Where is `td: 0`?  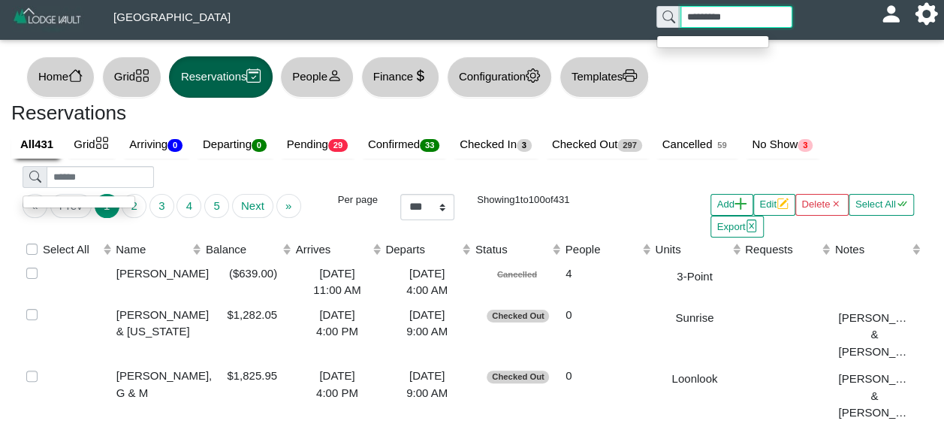 td: 0 is located at coordinates (607, 333).